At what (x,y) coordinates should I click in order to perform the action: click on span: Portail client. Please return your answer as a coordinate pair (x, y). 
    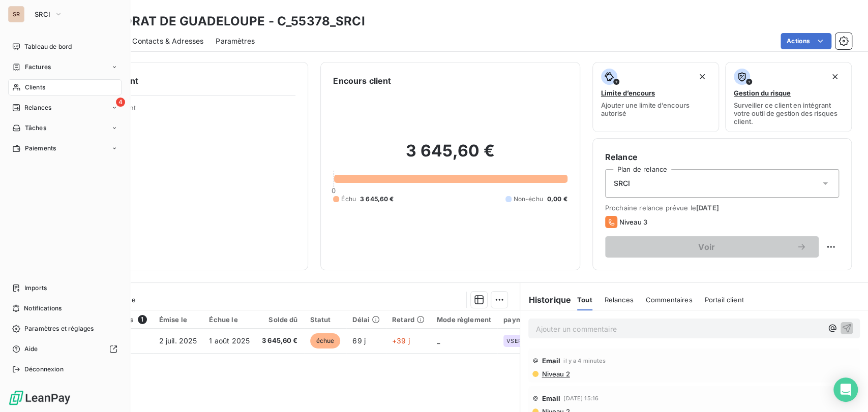
    Looking at the image, I should click on (725, 299).